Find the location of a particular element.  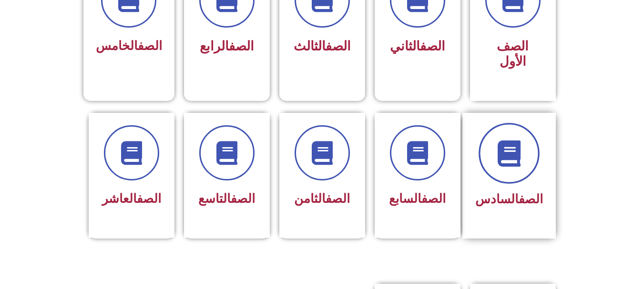

span: السابع is located at coordinates (418, 199).